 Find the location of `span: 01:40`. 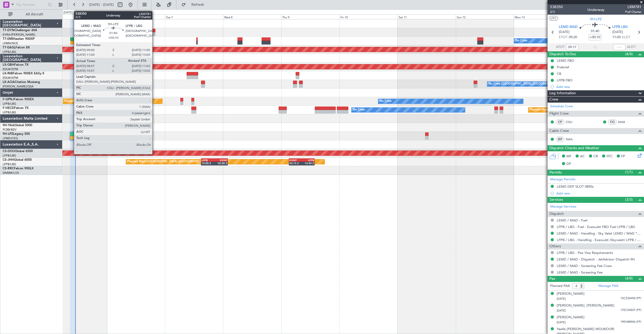

span: 01:40 is located at coordinates (595, 31).